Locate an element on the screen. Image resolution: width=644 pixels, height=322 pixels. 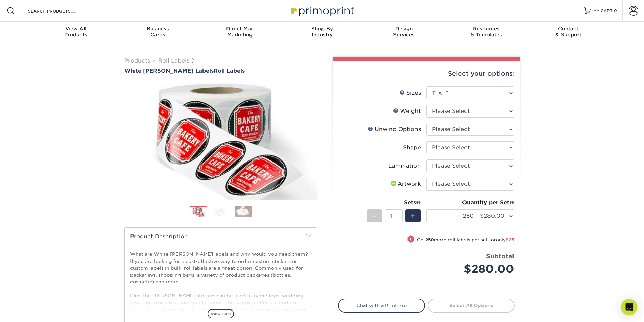
a: DesignServices is located at coordinates (404, 33).